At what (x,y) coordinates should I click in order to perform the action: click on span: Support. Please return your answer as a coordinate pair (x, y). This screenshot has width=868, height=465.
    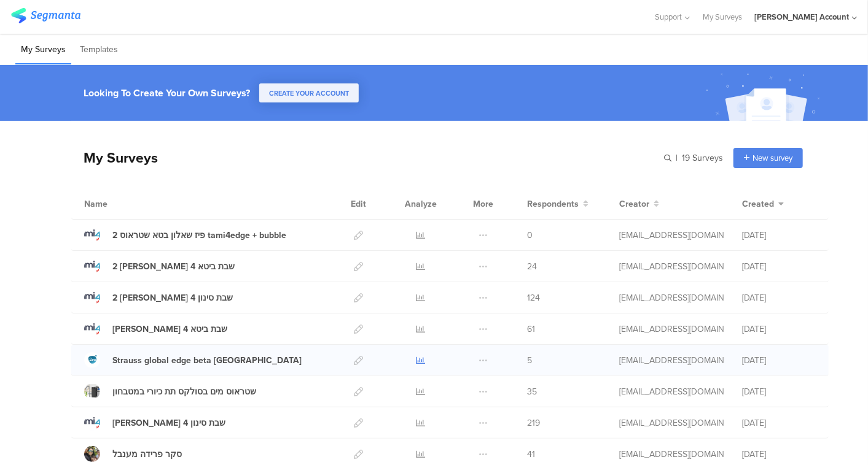
    Looking at the image, I should click on (669, 17).